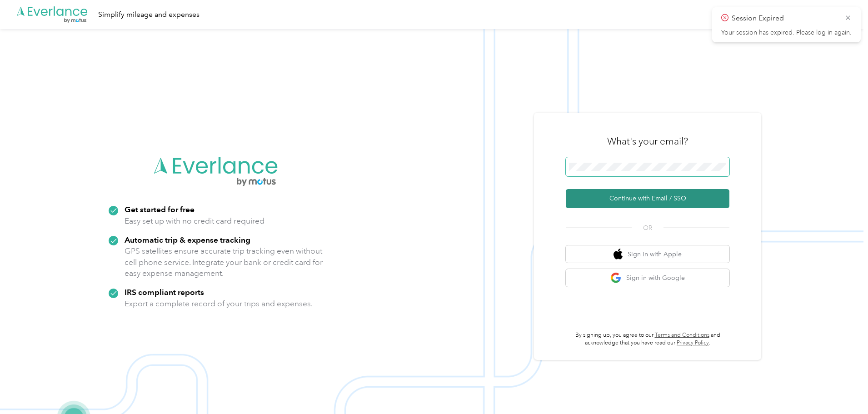 The image size is (868, 414). I want to click on p: GPS satellites ensure accurate trip tracking even without cell phone service. Integrate your bank..., so click(224, 262).